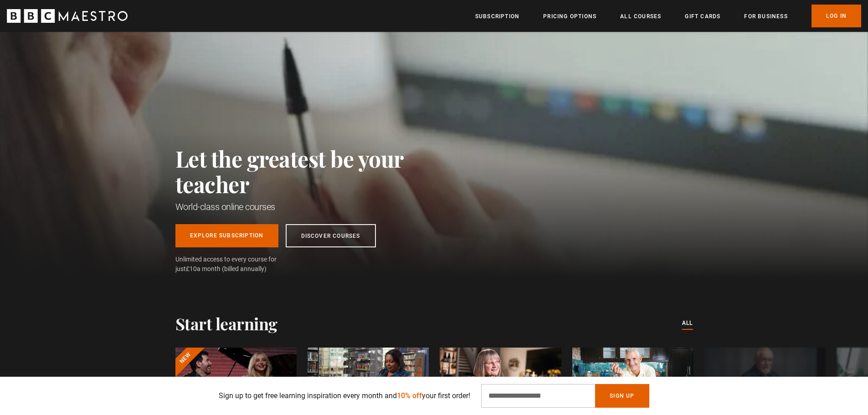 This screenshot has width=868, height=415. What do you see at coordinates (703, 16) in the screenshot?
I see `a: Gift Cards` at bounding box center [703, 16].